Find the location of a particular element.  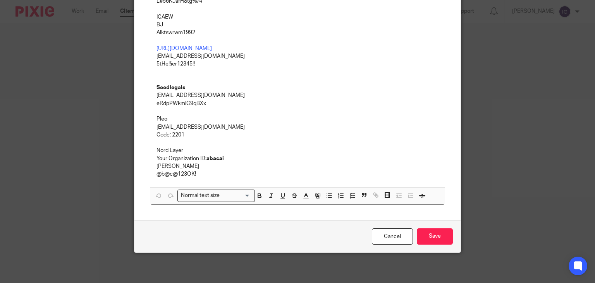

p: Code: 2201 is located at coordinates (297, 139).